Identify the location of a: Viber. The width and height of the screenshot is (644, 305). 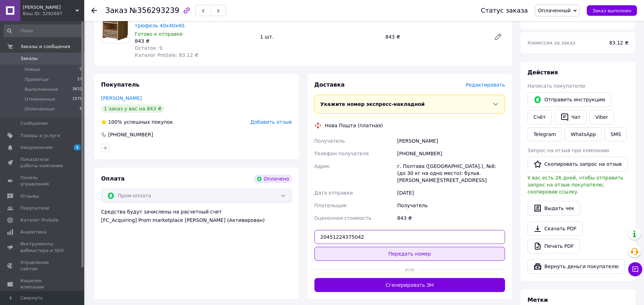
(601, 117).